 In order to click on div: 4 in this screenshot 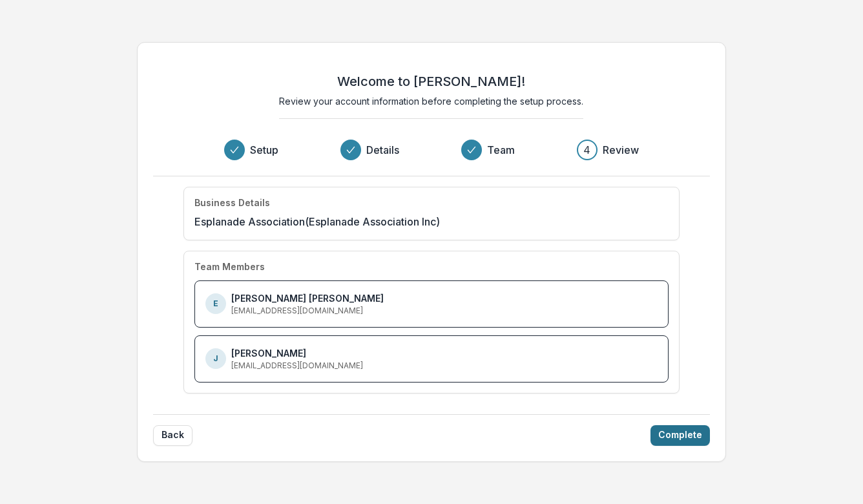, I will do `click(587, 150)`.